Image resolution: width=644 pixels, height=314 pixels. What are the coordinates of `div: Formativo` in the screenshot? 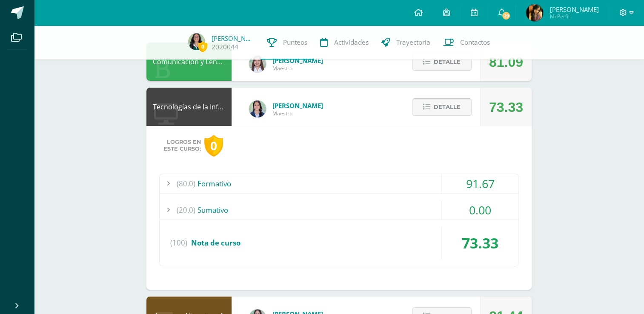 It's located at (339, 183).